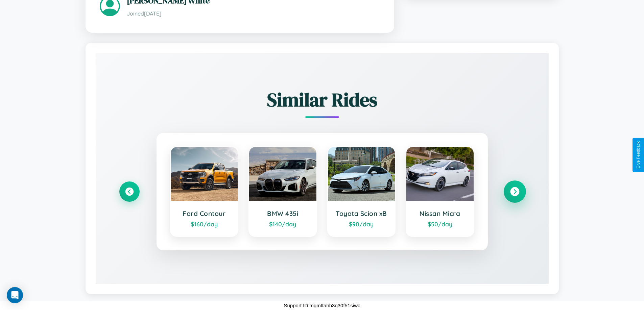  Describe the element at coordinates (440, 214) in the screenshot. I see `h3: Nissan Micra` at that location.